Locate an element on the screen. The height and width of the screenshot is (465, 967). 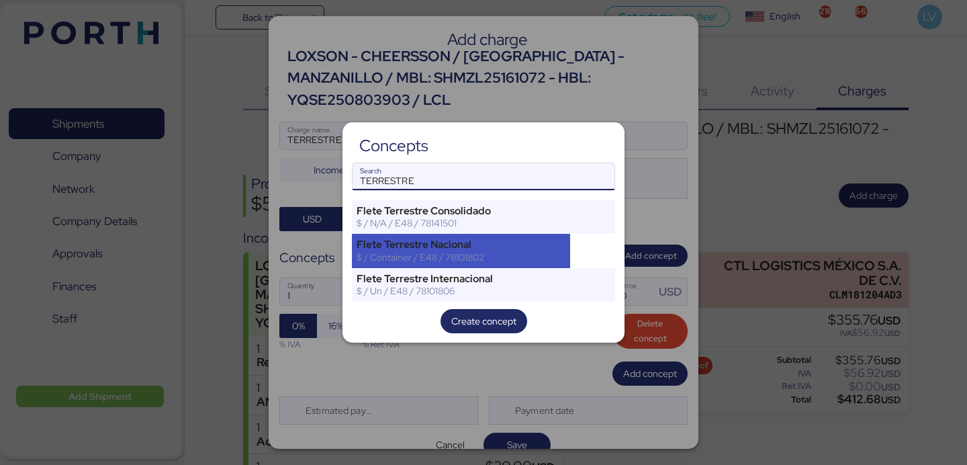
div: $ / Container / E48 / 78101802 is located at coordinates (461, 257).